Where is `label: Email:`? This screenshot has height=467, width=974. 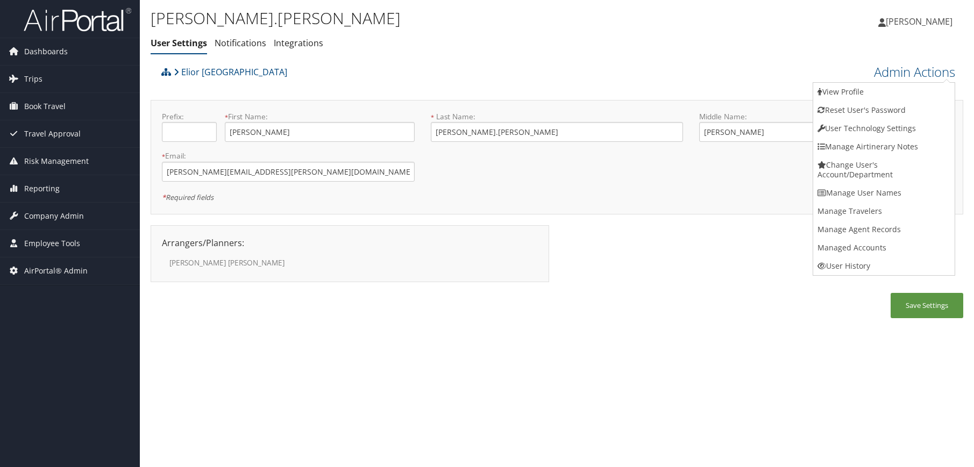 label: Email: is located at coordinates (288, 156).